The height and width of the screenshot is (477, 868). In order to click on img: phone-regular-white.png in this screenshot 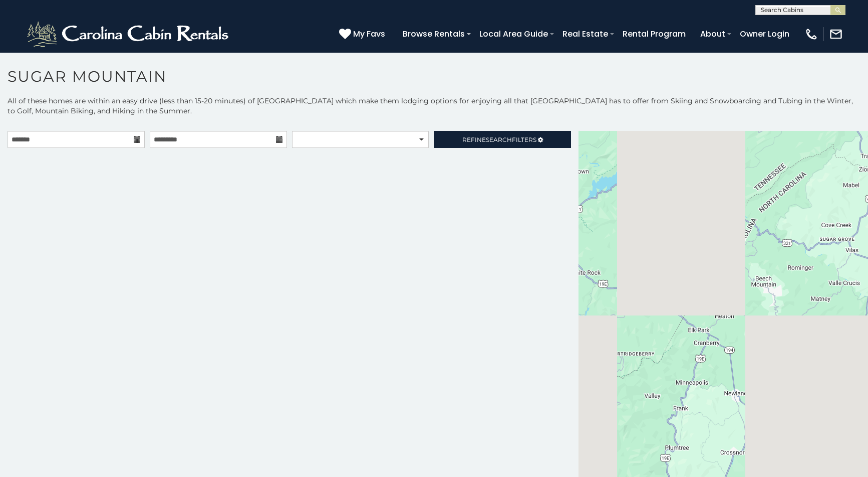, I will do `click(811, 34)`.